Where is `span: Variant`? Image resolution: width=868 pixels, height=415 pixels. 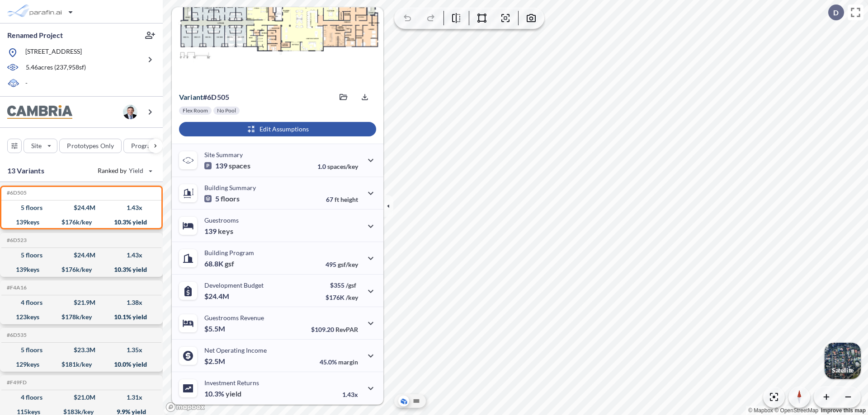 span: Variant is located at coordinates (191, 97).